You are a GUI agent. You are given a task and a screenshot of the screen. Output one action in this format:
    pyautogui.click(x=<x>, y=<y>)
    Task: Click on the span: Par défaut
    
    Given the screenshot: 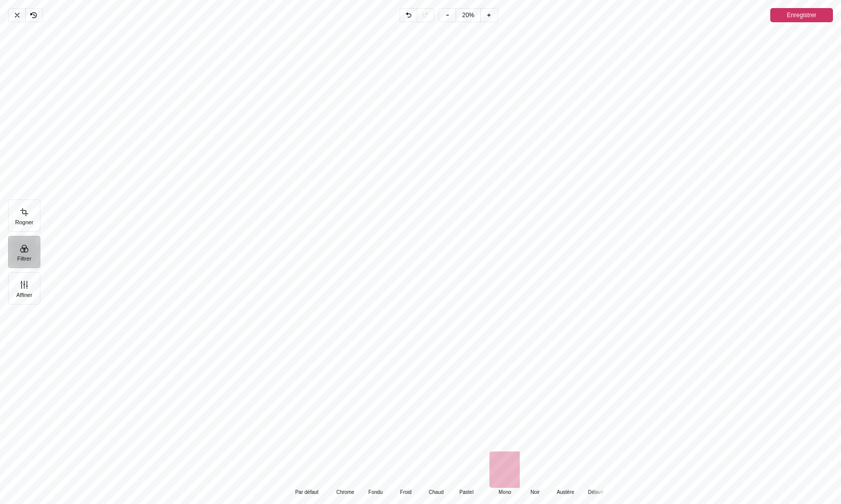 What is the action you would take?
    pyautogui.click(x=307, y=492)
    